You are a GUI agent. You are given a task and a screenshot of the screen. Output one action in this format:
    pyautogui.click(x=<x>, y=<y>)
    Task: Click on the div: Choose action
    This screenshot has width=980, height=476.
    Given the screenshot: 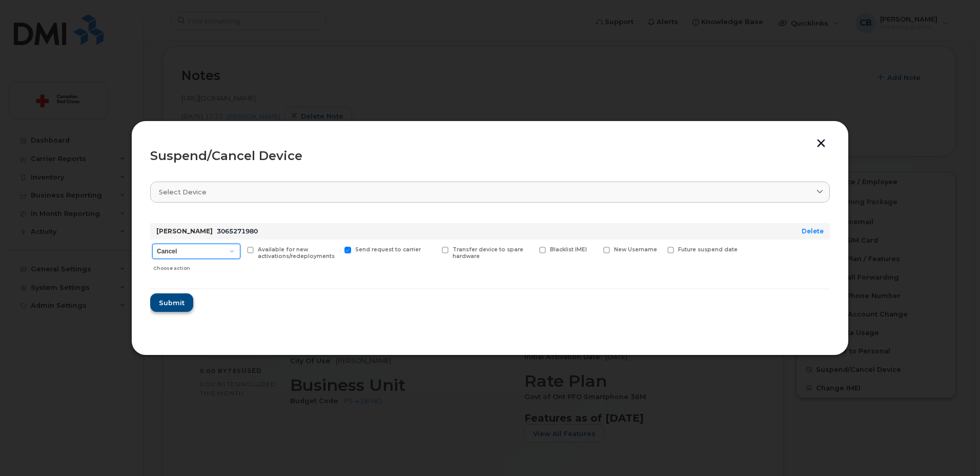 What is the action you would take?
    pyautogui.click(x=197, y=266)
    